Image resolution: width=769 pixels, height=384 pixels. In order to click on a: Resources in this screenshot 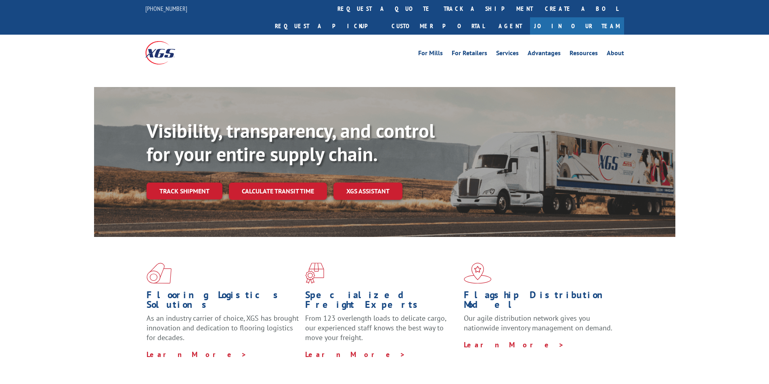, I will do `click(583, 54)`.